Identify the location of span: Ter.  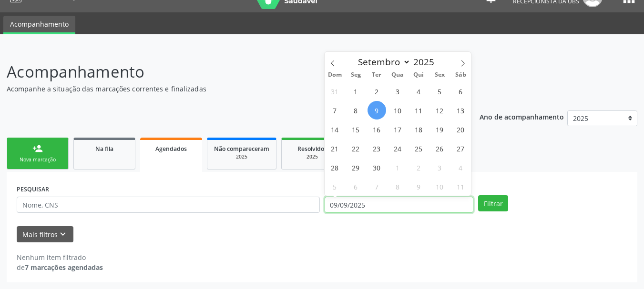
(376, 74).